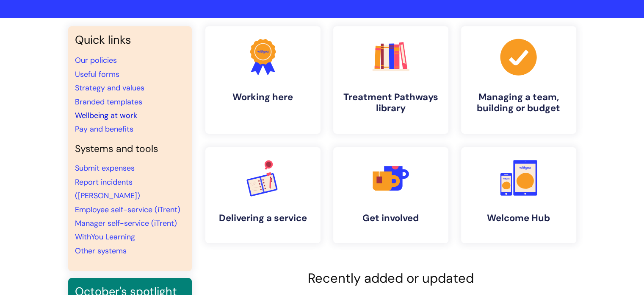 Image resolution: width=644 pixels, height=295 pixels. Describe the element at coordinates (108, 102) in the screenshot. I see `a: Branded templates` at that location.